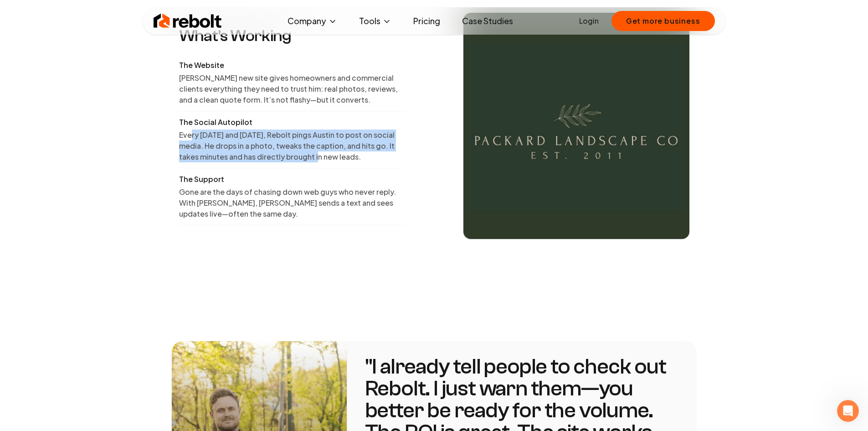 The image size is (868, 431). I want to click on p: The Social Autopilot, so click(292, 122).